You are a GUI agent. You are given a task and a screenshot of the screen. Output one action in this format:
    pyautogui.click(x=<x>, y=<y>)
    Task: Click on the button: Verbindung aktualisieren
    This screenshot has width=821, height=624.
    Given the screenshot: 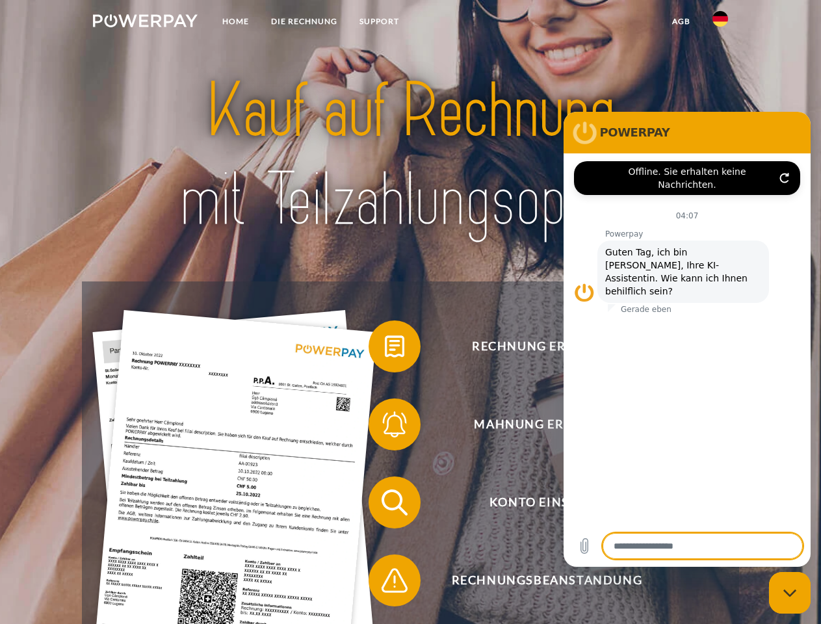 What is the action you would take?
    pyautogui.click(x=221, y=66)
    